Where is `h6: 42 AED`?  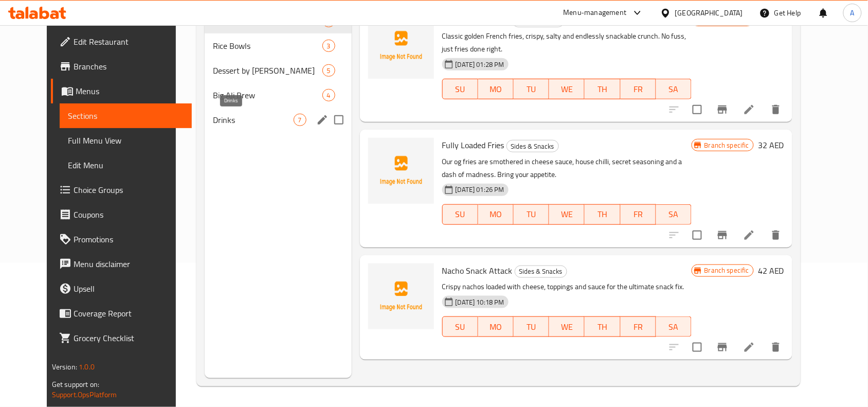 h6: 42 AED is located at coordinates (771, 270).